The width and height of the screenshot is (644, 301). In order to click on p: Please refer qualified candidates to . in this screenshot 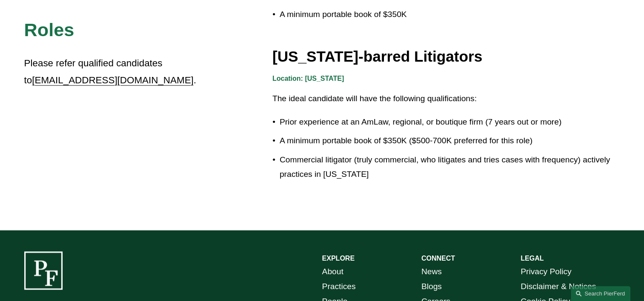, I will do `click(111, 72)`.